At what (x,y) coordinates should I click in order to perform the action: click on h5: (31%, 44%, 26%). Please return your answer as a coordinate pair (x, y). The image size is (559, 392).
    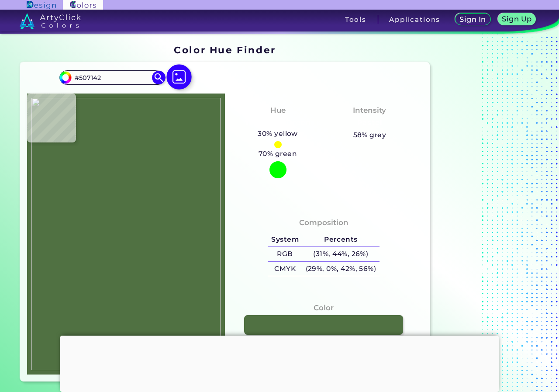
    Looking at the image, I should click on (341, 254).